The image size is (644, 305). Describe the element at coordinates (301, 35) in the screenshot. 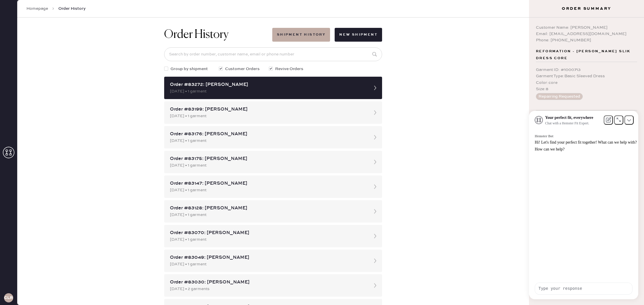

I see `button: Shipment History` at that location.